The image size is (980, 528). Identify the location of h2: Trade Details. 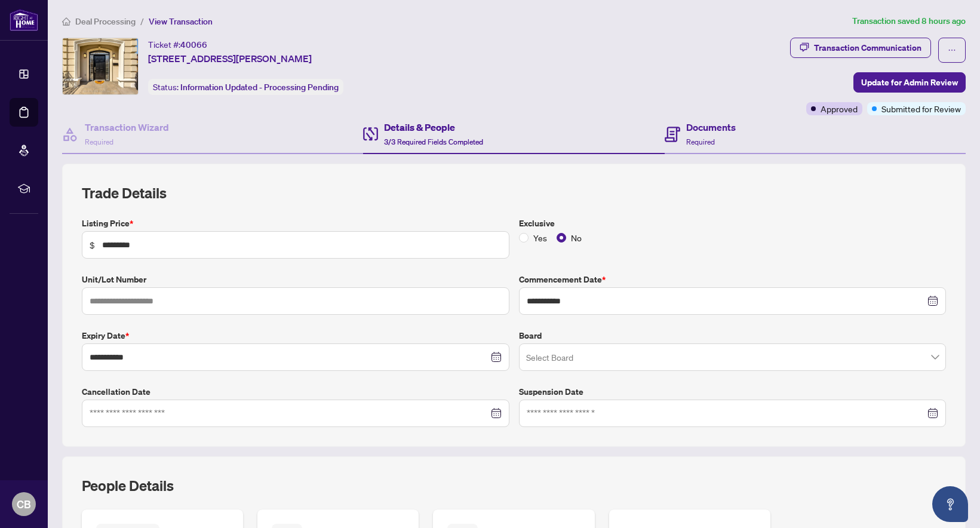
(513, 192).